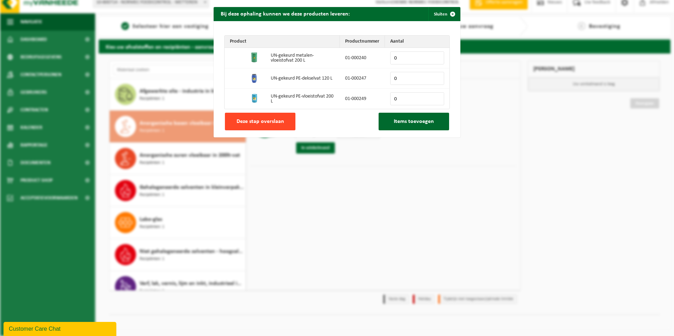 This screenshot has height=336, width=674. I want to click on td: UN-gekeurd PE-dekselvat 120 L, so click(302, 79).